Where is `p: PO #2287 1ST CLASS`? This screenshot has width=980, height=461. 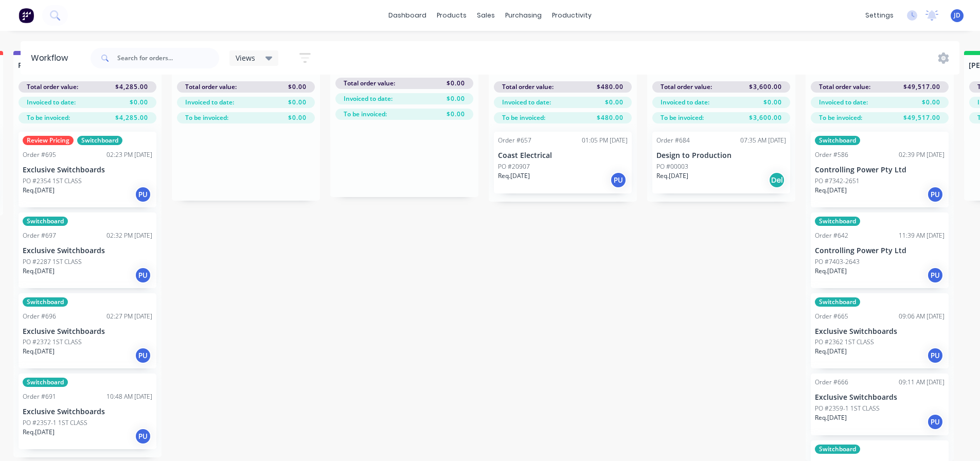 p: PO #2287 1ST CLASS is located at coordinates (52, 262).